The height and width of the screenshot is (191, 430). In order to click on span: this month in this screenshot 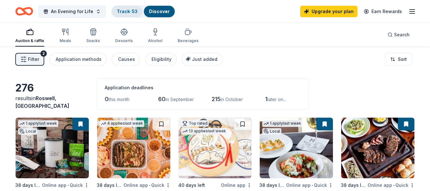, I will do `click(119, 99)`.